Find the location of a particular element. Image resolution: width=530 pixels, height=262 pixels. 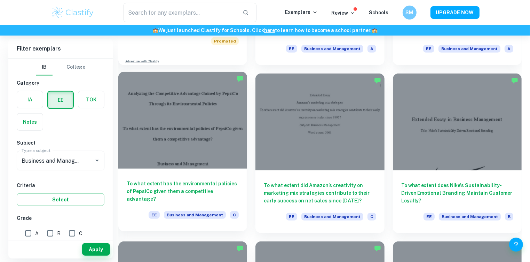

h6: SM is located at coordinates (409, 13).